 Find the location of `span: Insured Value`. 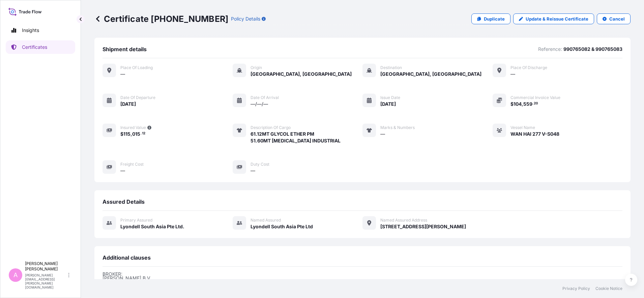

span: Insured Value is located at coordinates (133, 127).